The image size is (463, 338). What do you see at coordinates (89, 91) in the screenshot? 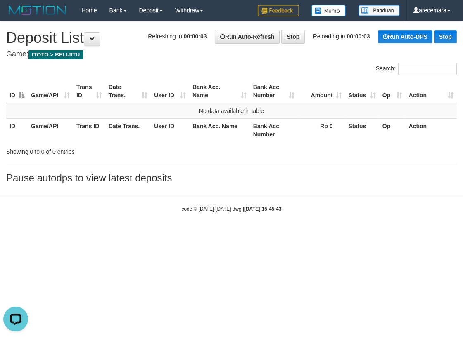
I see `th: Trans ID: activate to sort column ascending` at bounding box center [89, 91].